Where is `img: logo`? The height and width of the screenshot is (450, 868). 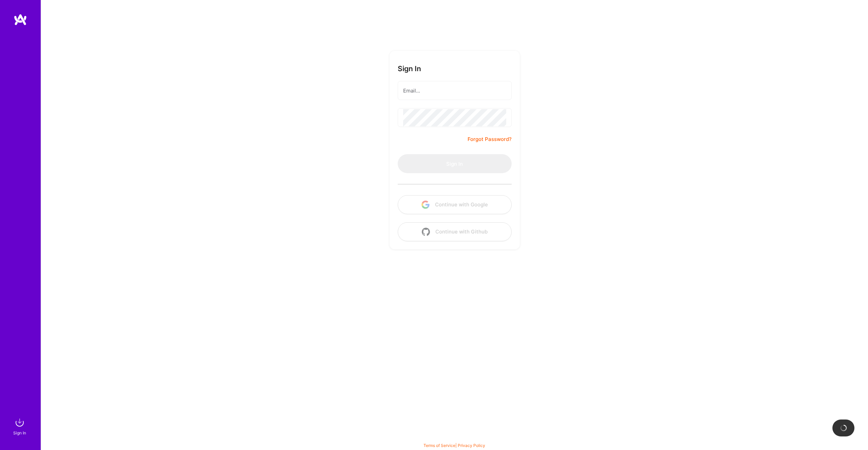
img: logo is located at coordinates (21, 20).